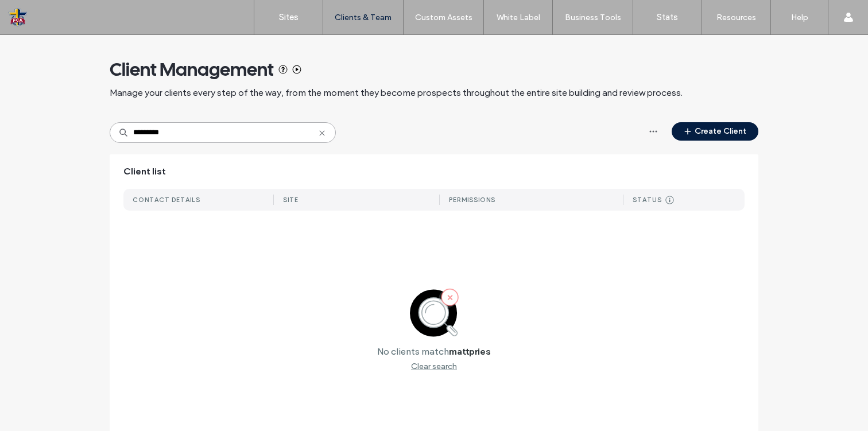  What do you see at coordinates (434, 366) in the screenshot?
I see `div: Clear search` at bounding box center [434, 366].